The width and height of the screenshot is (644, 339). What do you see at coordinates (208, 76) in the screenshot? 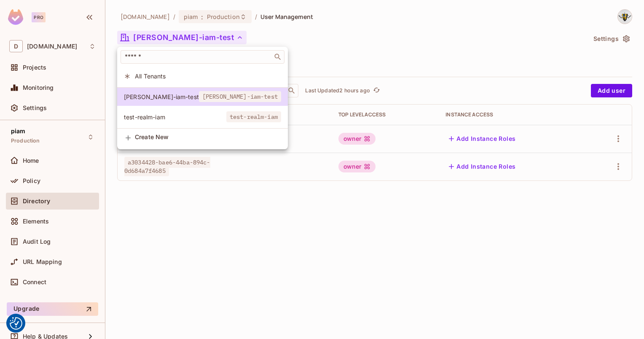
I see `span: All Tenants` at bounding box center [208, 76].